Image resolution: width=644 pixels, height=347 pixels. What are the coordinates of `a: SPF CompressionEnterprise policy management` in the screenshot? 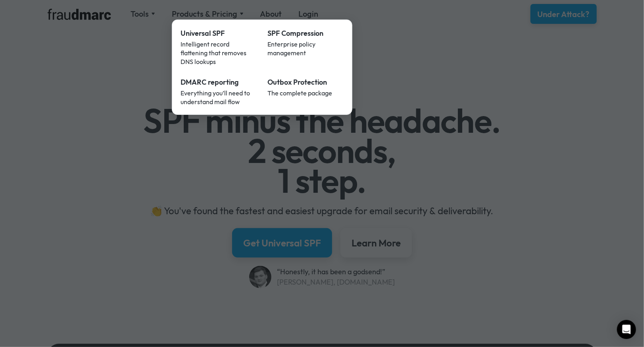 It's located at (306, 46).